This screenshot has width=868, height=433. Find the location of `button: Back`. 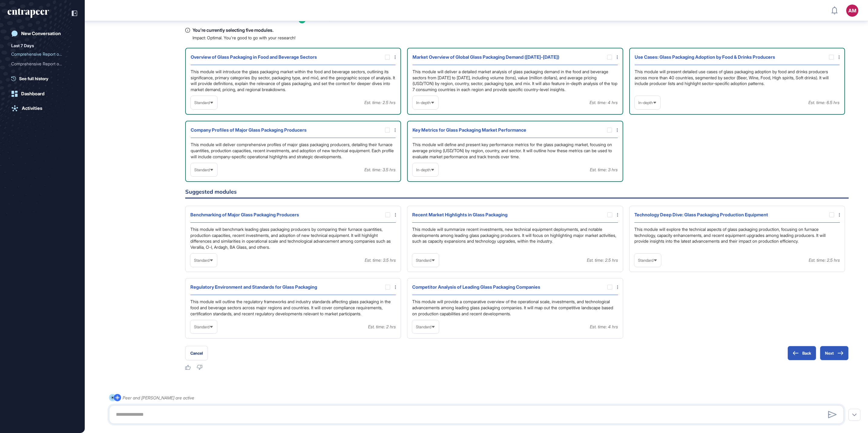

button: Back is located at coordinates (802, 353).